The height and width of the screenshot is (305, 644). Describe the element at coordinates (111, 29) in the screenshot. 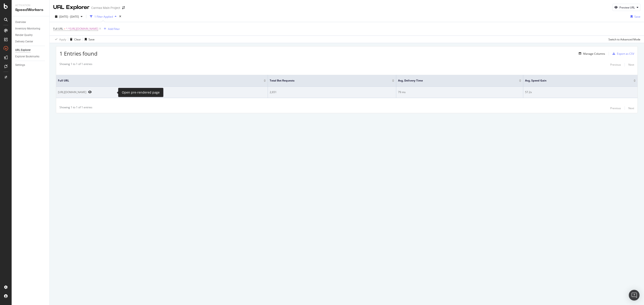

I see `button: Add Filter` at that location.